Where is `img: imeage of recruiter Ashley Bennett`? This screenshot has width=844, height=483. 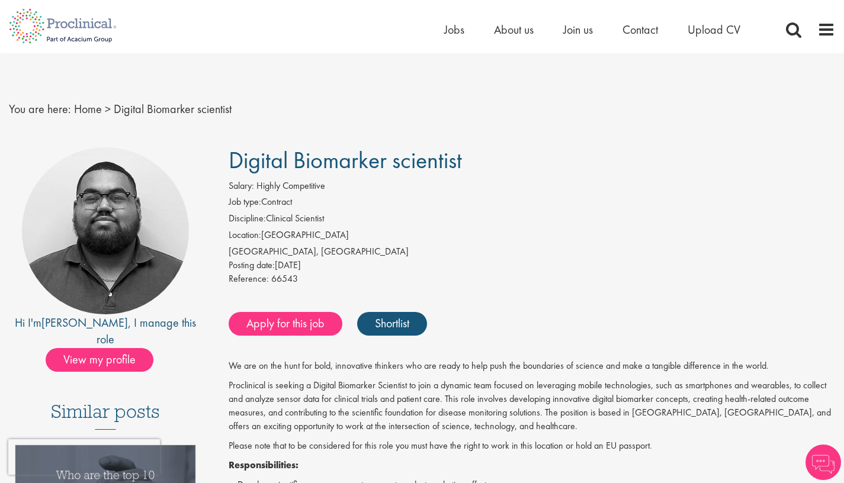 img: imeage of recruiter Ashley Bennett is located at coordinates (105, 231).